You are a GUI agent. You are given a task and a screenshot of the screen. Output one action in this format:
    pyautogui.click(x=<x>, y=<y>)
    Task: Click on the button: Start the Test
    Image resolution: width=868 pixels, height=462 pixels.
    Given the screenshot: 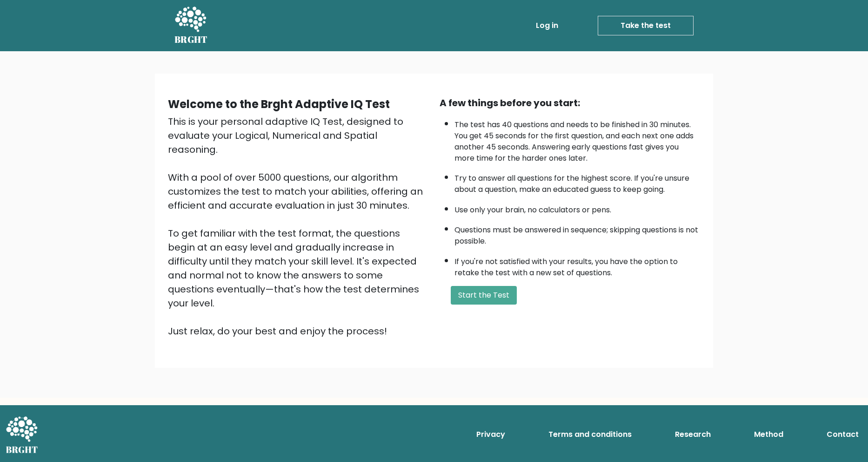 What is the action you would take?
    pyautogui.click(x=484, y=295)
    